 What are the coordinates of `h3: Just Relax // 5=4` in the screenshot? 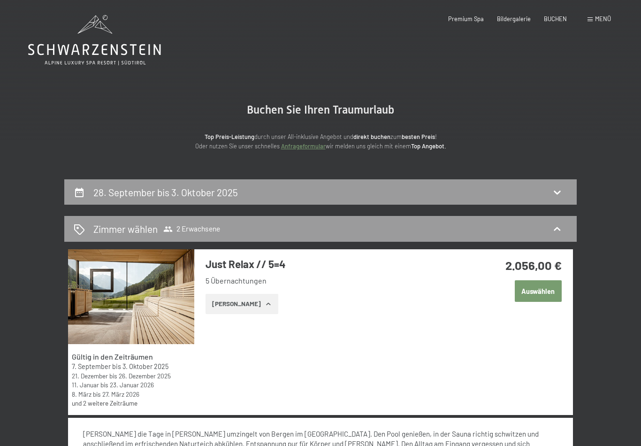 It's located at (332, 264).